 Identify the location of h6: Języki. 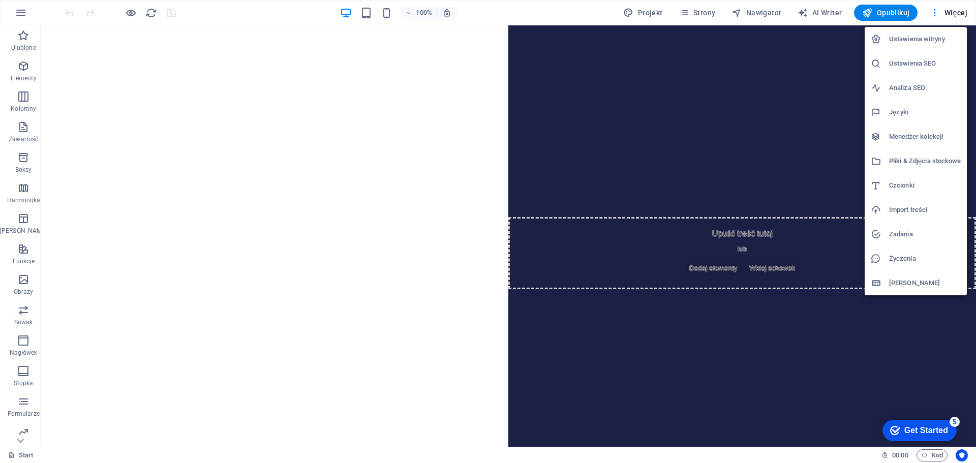
(924, 112).